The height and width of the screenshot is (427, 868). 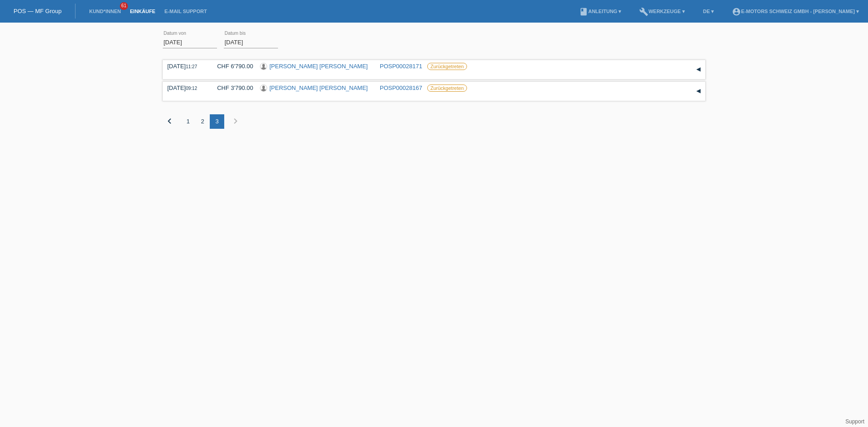 What do you see at coordinates (231, 66) in the screenshot?
I see `div: CHF 6'790.00` at bounding box center [231, 66].